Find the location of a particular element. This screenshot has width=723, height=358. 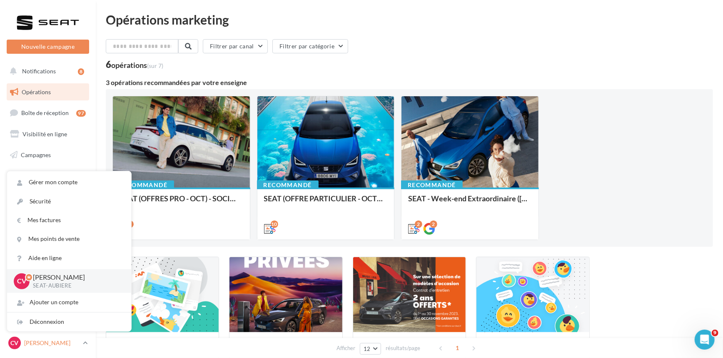

a: Gérer mon compte is located at coordinates (69, 182).